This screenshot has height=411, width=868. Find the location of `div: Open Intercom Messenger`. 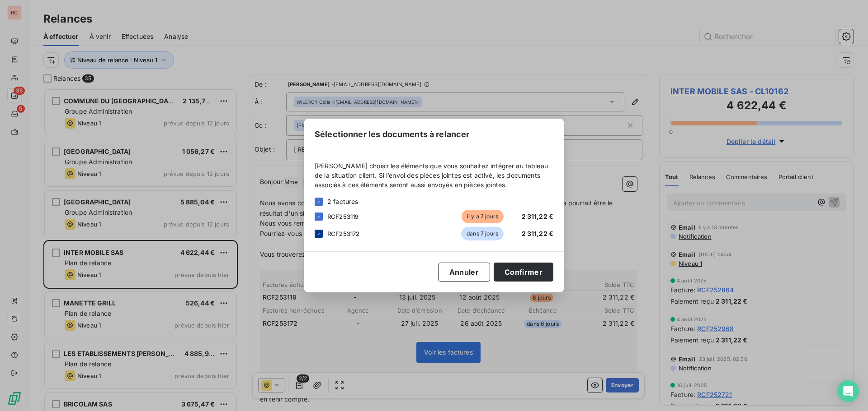

div: Open Intercom Messenger is located at coordinates (848, 391).